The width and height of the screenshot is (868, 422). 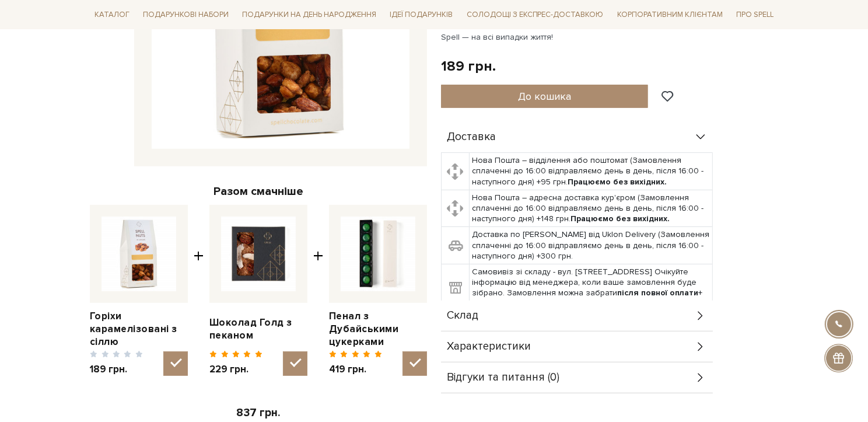 What do you see at coordinates (112, 14) in the screenshot?
I see `a: Каталог` at bounding box center [112, 14].